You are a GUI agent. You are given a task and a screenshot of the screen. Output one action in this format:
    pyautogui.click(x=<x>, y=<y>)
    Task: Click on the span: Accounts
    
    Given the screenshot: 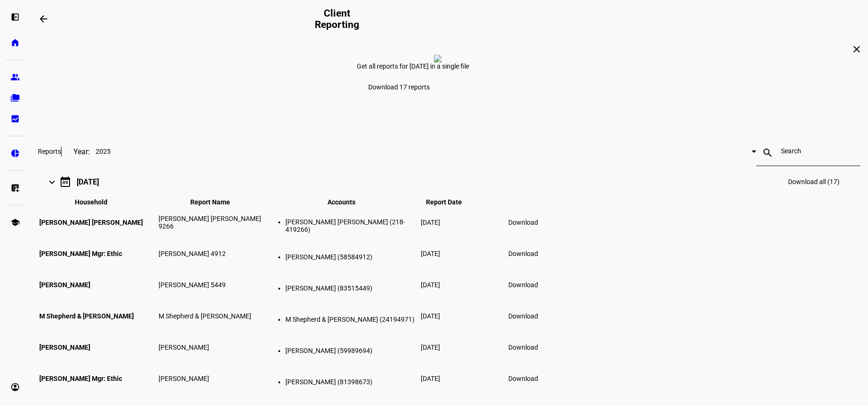 What is the action you would take?
    pyautogui.click(x=348, y=202)
    